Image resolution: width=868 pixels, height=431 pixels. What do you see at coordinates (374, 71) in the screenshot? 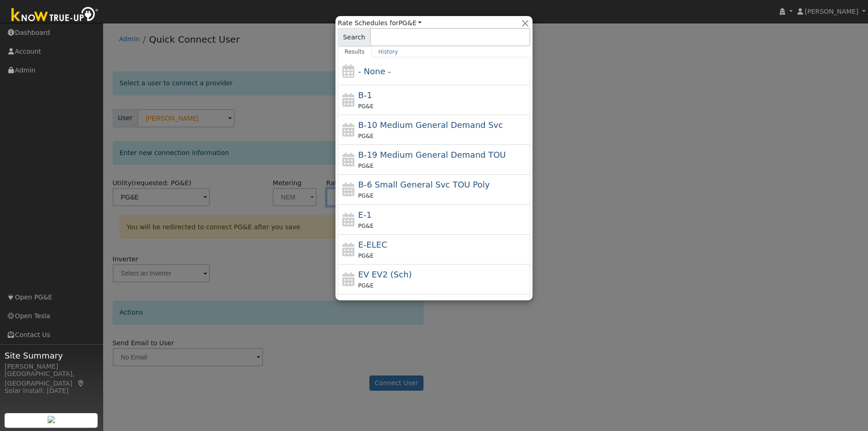
I see `span: - None -` at bounding box center [374, 71].